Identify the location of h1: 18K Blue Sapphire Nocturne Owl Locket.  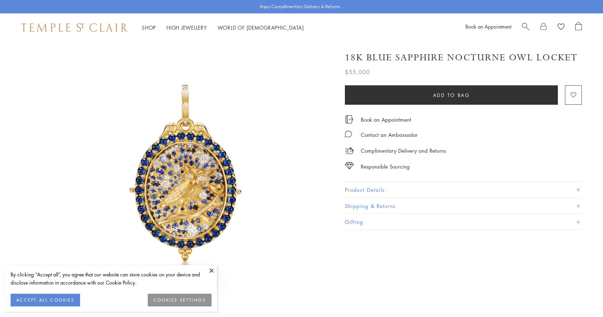
(461, 57).